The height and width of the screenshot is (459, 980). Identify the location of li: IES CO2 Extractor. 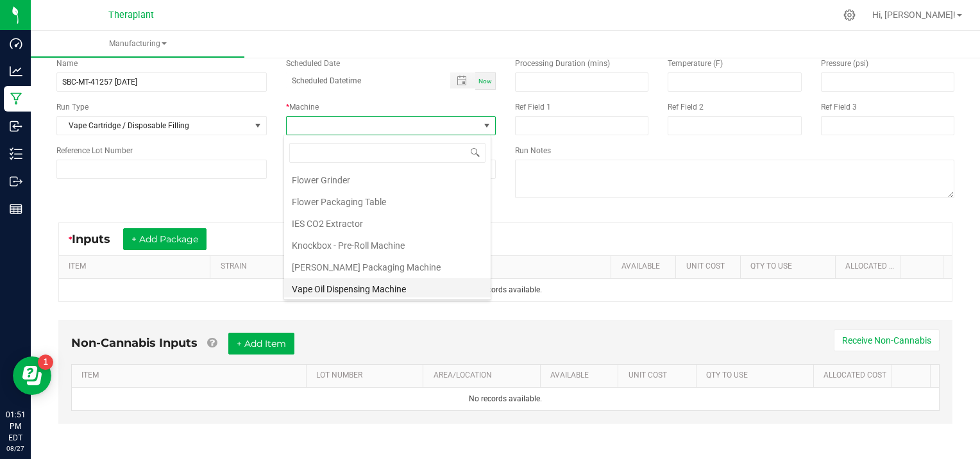
(387, 224).